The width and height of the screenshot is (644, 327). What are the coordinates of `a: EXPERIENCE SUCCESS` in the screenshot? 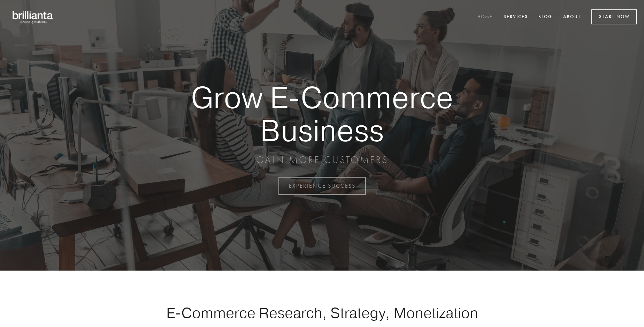 It's located at (322, 186).